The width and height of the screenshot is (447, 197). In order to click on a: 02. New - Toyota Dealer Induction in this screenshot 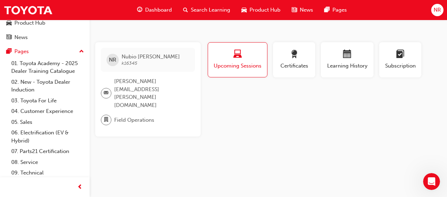, I will do `click(47, 86)`.